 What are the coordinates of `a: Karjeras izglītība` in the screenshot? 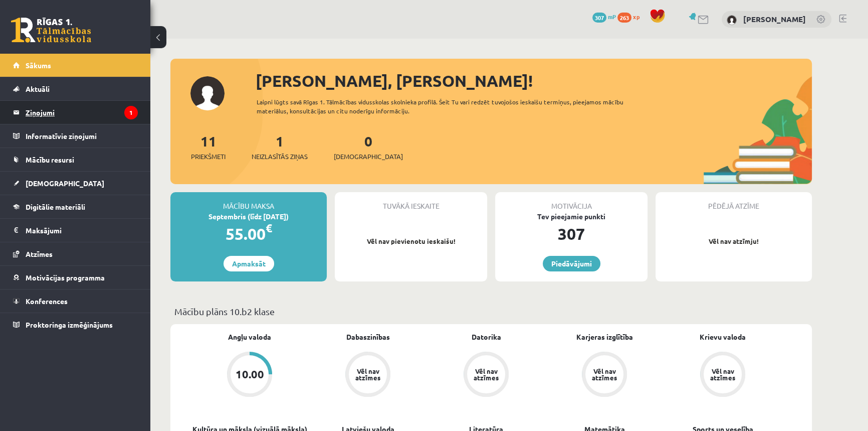 It's located at (604, 336).